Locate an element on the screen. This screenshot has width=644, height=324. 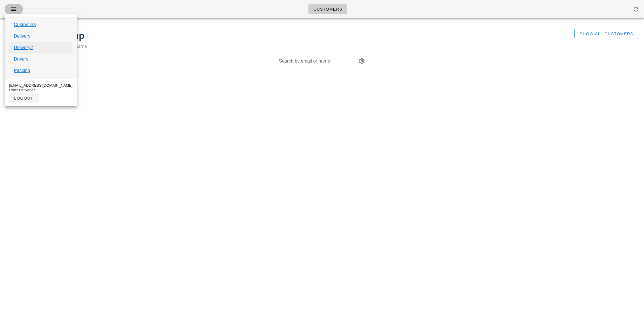
span: logout is located at coordinates (24, 98).